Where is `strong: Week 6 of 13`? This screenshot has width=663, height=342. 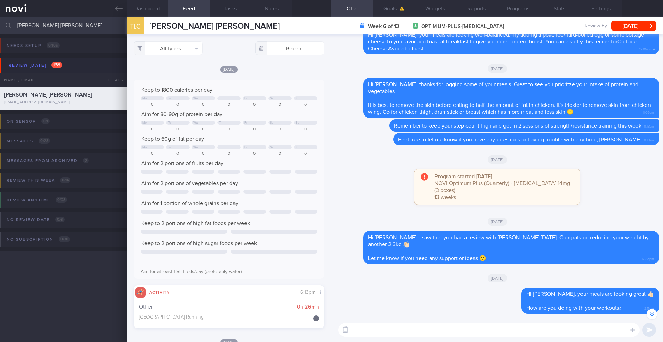
strong: Week 6 of 13 is located at coordinates (383, 26).